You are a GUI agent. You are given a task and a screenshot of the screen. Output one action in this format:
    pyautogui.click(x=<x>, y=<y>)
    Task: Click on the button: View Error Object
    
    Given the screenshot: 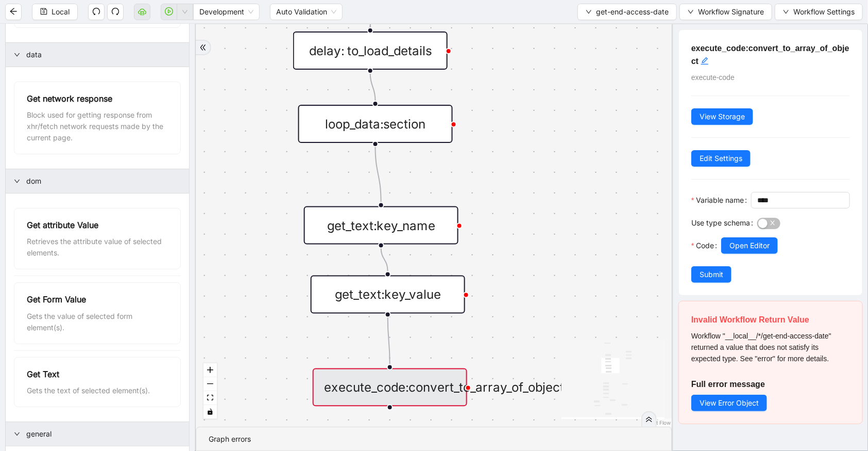 What is the action you would take?
    pyautogui.click(x=729, y=403)
    